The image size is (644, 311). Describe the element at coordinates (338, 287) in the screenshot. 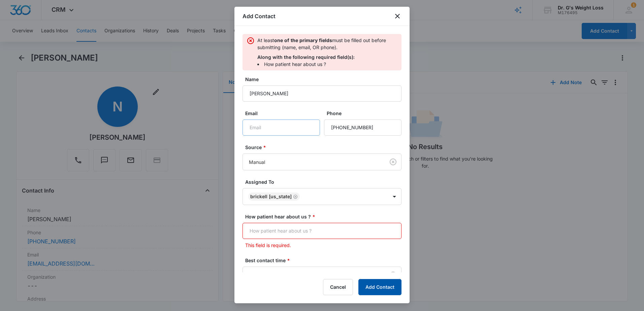

I see `button: Cancel` at that location.